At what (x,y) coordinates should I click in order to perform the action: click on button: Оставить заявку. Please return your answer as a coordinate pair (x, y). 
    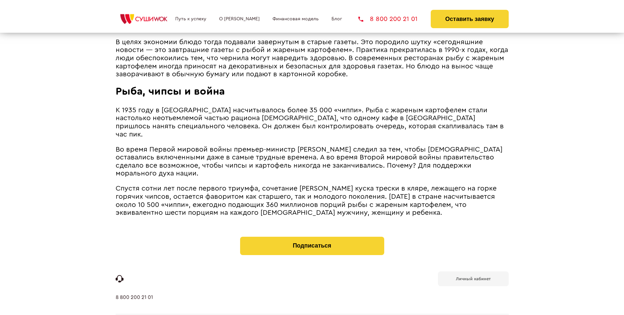
    Looking at the image, I should click on (470, 19).